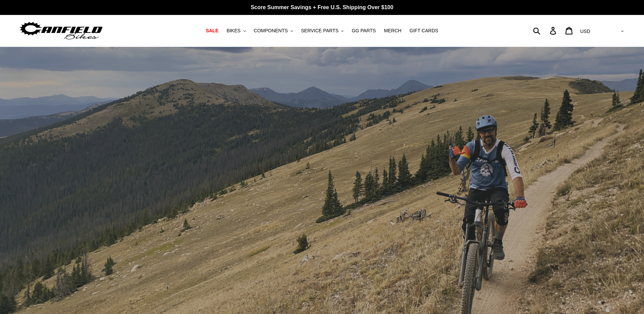 Image resolution: width=644 pixels, height=314 pixels. I want to click on button: COMPONENTS, so click(273, 30).